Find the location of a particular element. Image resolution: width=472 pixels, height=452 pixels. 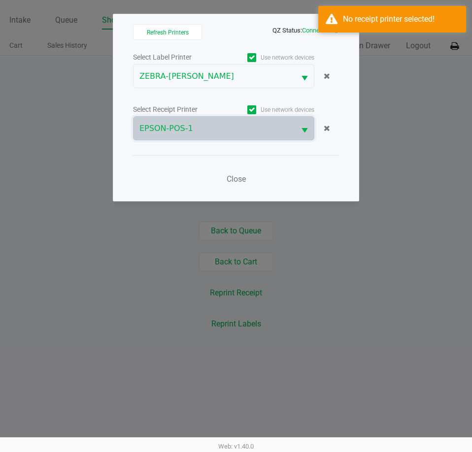

div: Select Label Printer is located at coordinates (178, 57).